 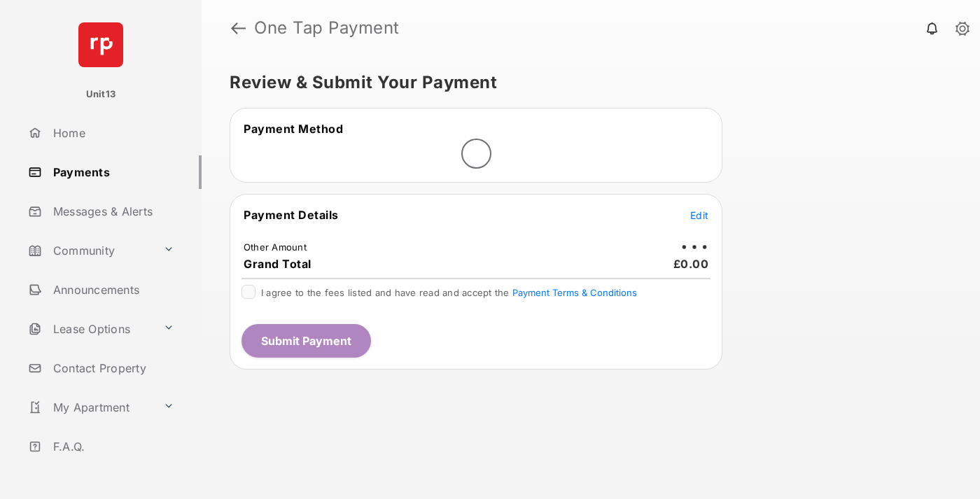 What do you see at coordinates (327, 28) in the screenshot?
I see `strong: One Tap Payment` at bounding box center [327, 28].